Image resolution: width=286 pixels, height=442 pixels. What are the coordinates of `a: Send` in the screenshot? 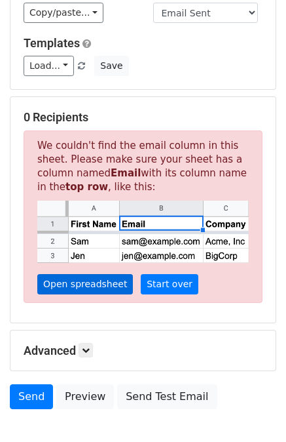 It's located at (31, 397).